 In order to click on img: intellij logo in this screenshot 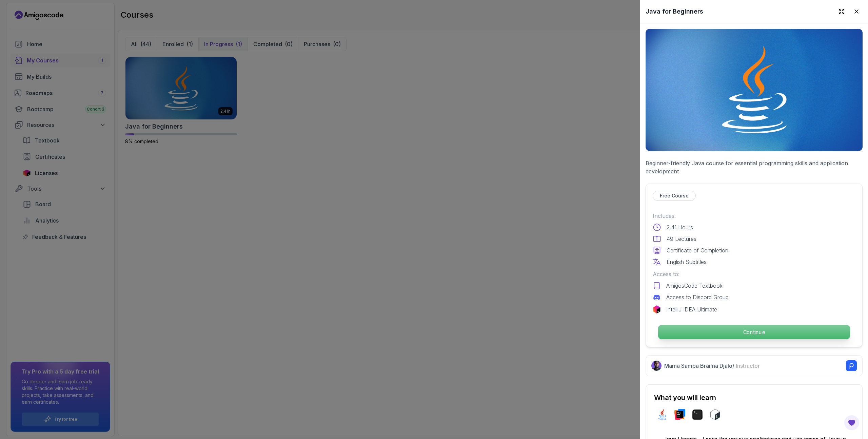, I will do `click(680, 415)`.